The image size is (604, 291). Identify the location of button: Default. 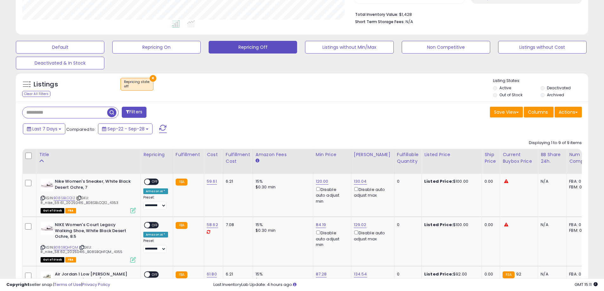
(60, 47).